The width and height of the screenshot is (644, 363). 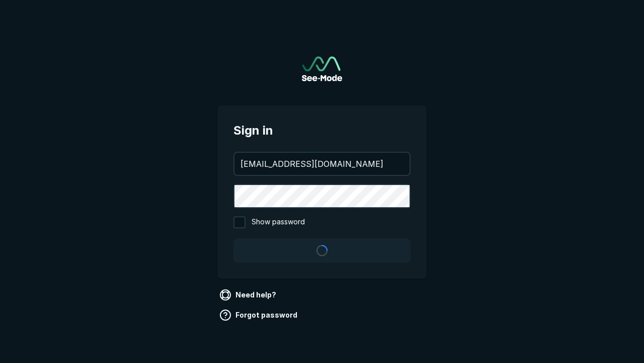 I want to click on input: your@email.com, so click(x=322, y=164).